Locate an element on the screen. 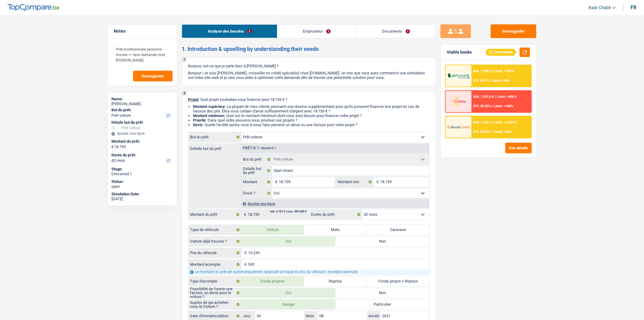 The width and height of the screenshot is (644, 320). div: Status: is located at coordinates (142, 181).